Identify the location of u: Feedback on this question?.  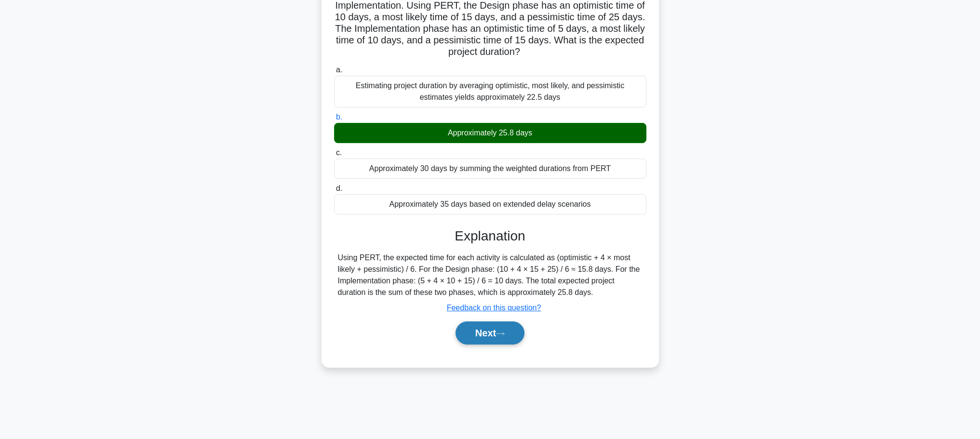
(495, 307).